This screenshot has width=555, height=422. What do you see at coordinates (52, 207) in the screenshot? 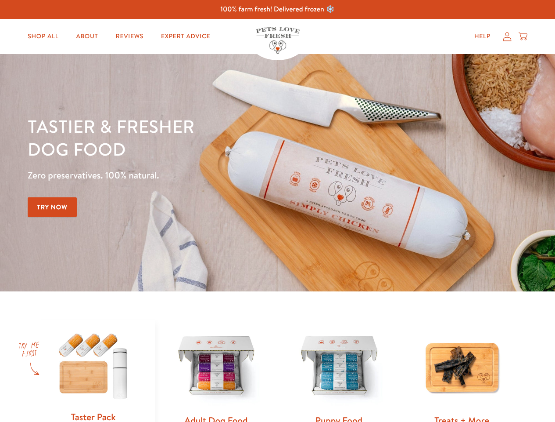
I see `a: Try Now` at bounding box center [52, 207].